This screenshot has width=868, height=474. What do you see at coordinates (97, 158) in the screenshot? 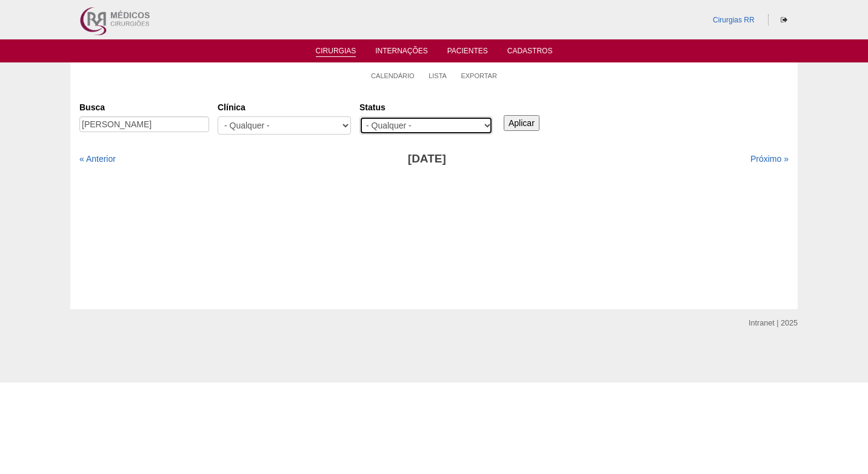
I see `a: « Anterior` at bounding box center [97, 158].